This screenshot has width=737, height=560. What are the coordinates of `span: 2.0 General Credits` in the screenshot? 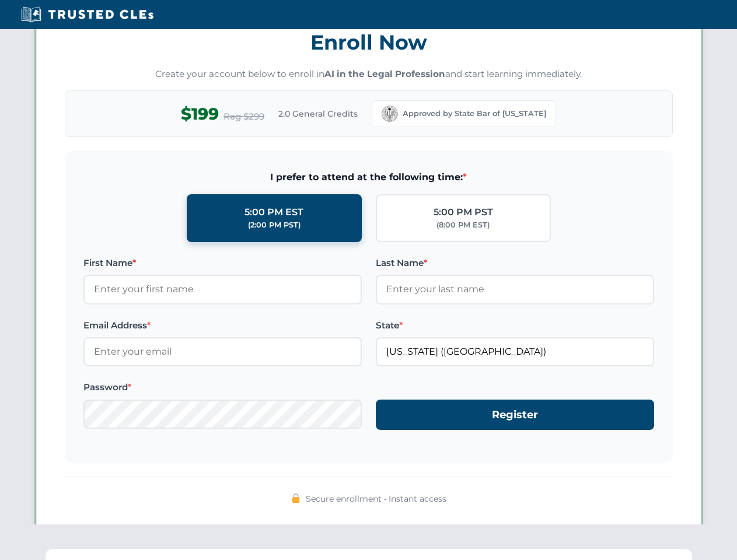 It's located at (318, 114).